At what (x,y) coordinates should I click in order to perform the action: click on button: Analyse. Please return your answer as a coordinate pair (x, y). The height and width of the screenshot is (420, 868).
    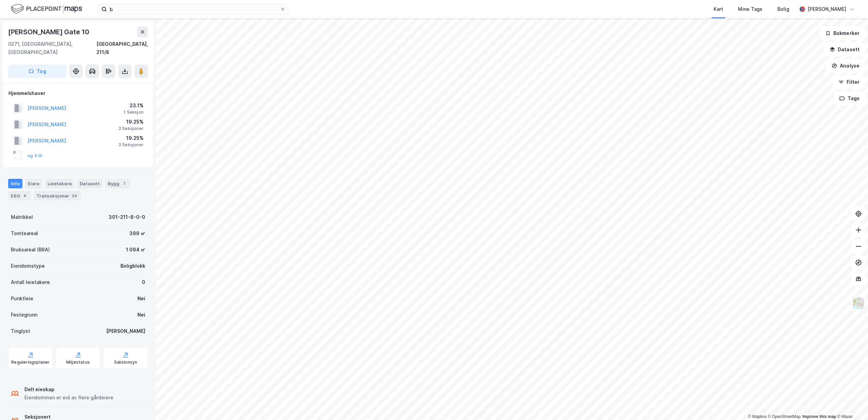
    Looking at the image, I should click on (846, 66).